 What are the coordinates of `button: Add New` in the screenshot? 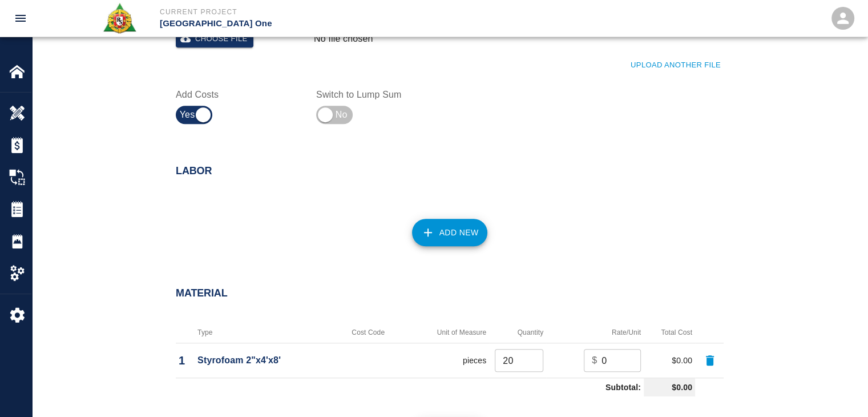 It's located at (450, 233).